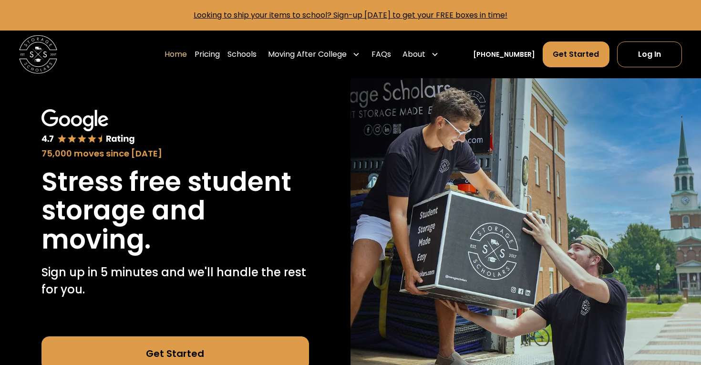 This screenshot has height=365, width=701. I want to click on p: Sign up in 5 minutes and we'll handle the rest for you., so click(175, 281).